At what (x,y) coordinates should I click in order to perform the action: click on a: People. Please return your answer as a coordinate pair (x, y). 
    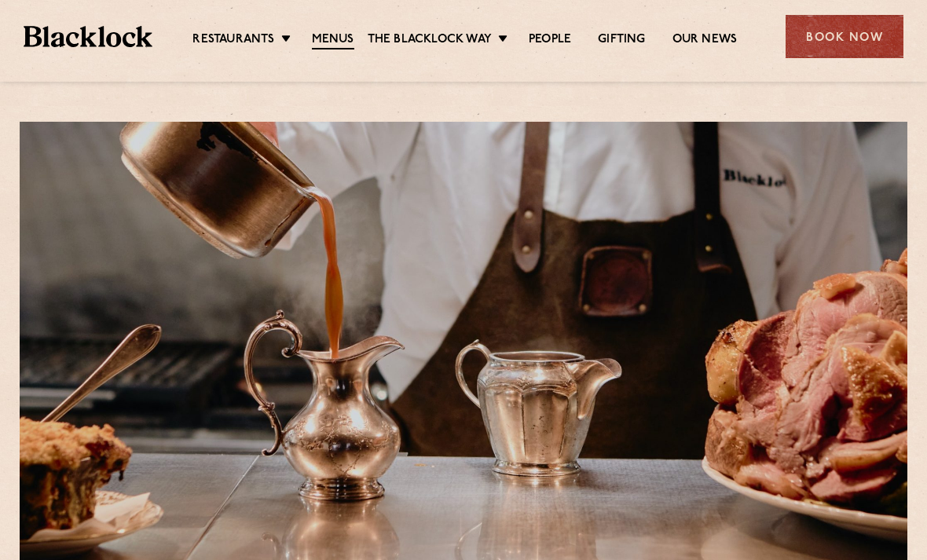
    Looking at the image, I should click on (550, 40).